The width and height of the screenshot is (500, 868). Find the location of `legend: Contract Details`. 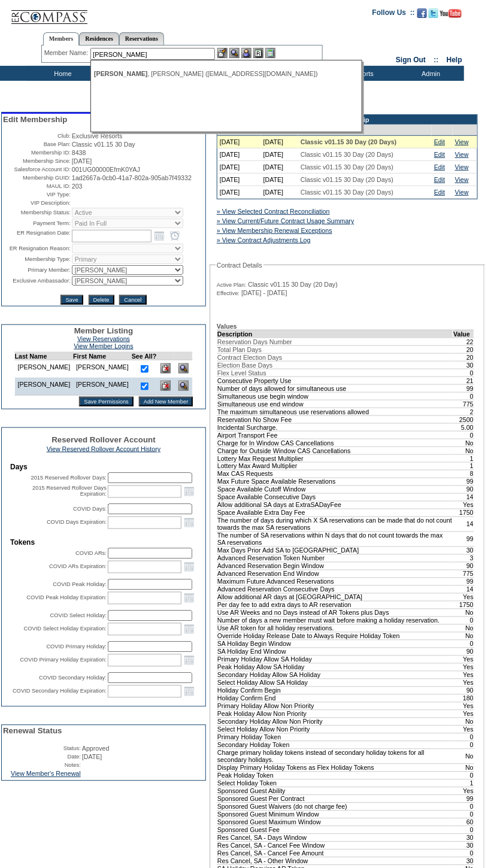

legend: Contract Details is located at coordinates (239, 265).